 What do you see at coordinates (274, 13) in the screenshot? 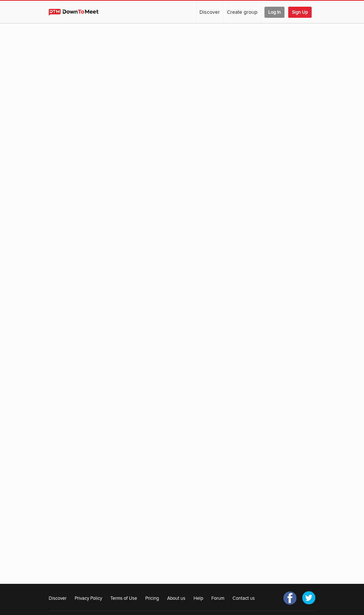
I see `span: Log In` at bounding box center [274, 13].